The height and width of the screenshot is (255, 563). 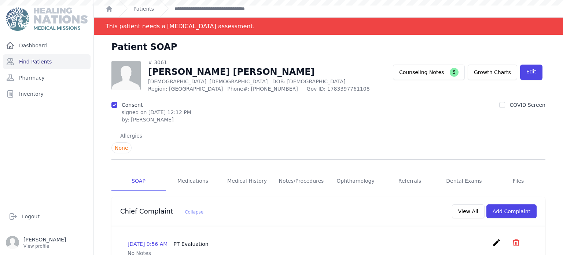 I want to click on a: Dental Exams, so click(x=464, y=181).